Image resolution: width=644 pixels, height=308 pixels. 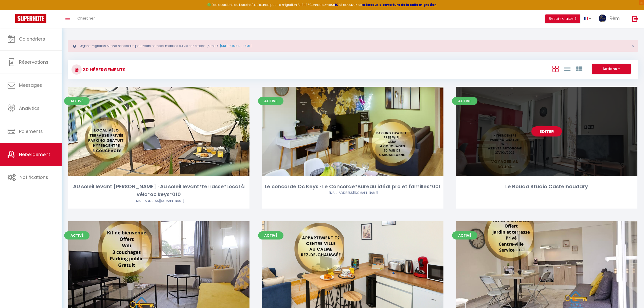 I want to click on div: Le Bouda Studio Castelnaudary, so click(x=547, y=186).